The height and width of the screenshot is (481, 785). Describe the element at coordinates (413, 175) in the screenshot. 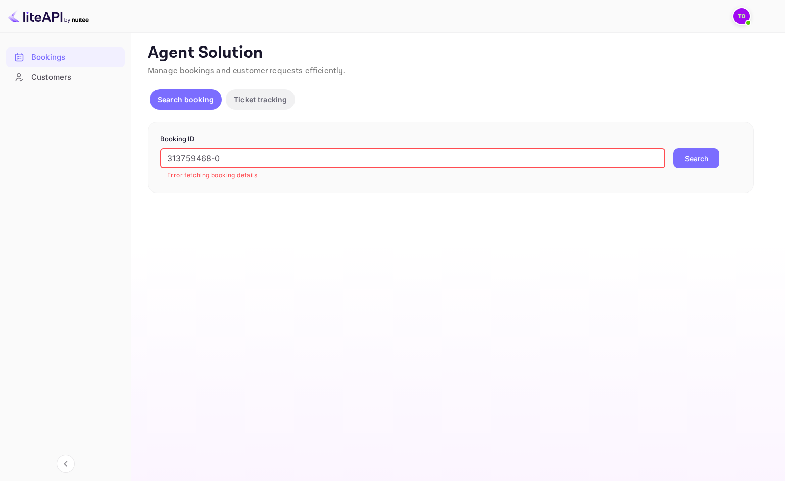

I see `p: Error fetching booking details` at that location.